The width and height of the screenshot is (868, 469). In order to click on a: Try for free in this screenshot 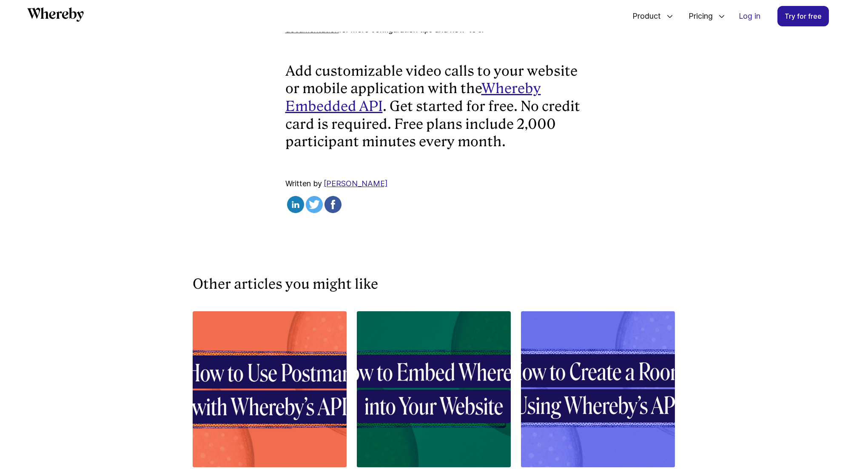, I will do `click(803, 16)`.